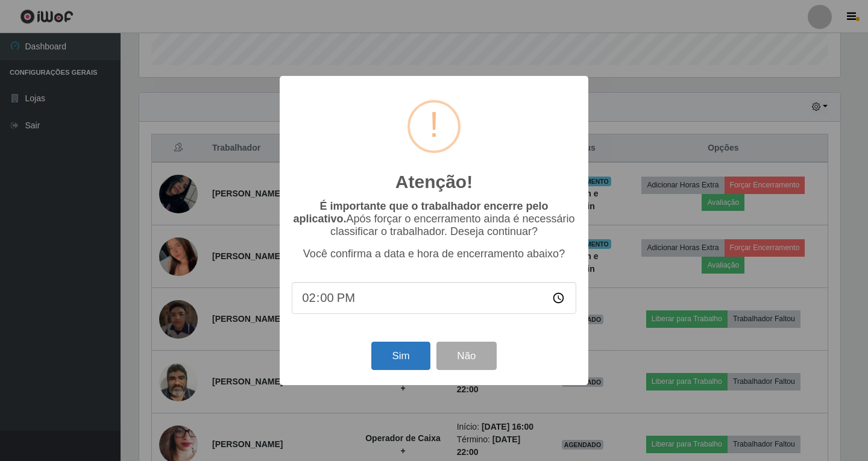 This screenshot has width=868, height=461. Describe the element at coordinates (434, 254) in the screenshot. I see `p: Você confirma a data e hora de encerramento abaixo?` at that location.